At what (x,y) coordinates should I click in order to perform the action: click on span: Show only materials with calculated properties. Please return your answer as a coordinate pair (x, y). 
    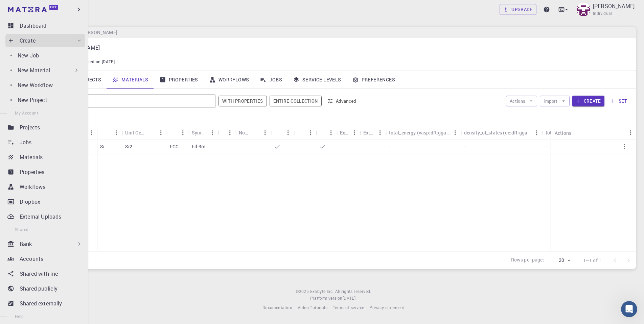
    Looking at the image, I should click on (243, 101).